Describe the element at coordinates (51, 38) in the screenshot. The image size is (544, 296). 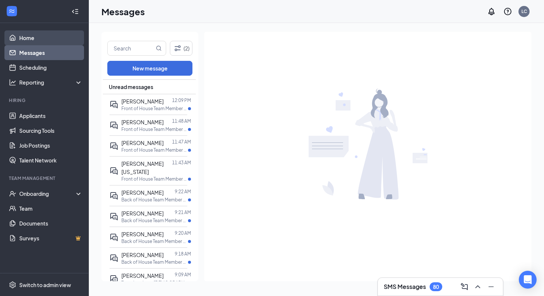
I see `a: Home` at that location.